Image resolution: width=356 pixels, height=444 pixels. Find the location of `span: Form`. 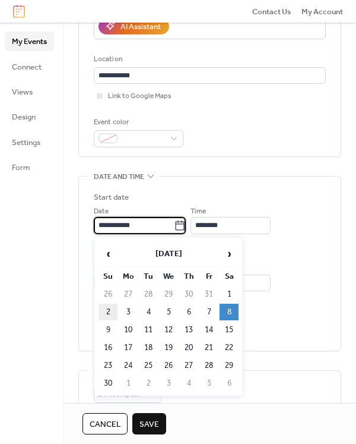

span: Form is located at coordinates (21, 167).